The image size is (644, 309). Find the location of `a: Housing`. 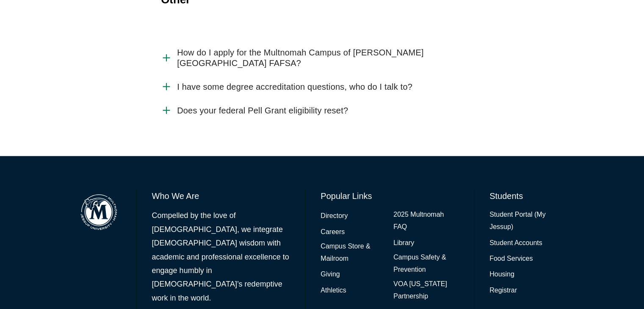

a: Housing is located at coordinates (502, 274).